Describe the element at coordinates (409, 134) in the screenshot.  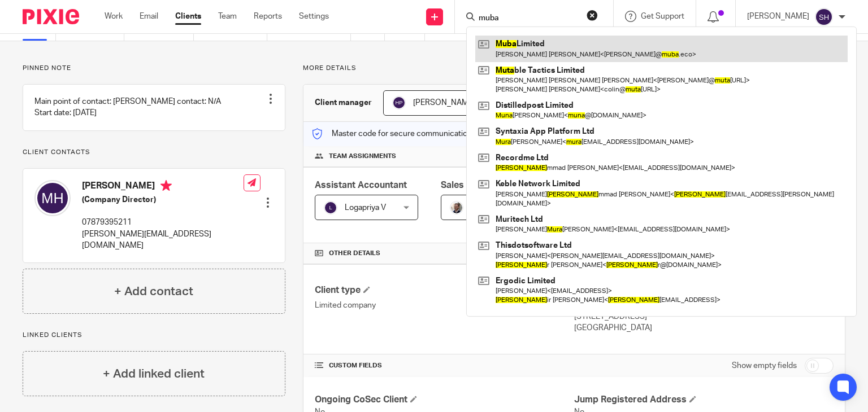
I see `p: Master code for secure communications and files` at that location.